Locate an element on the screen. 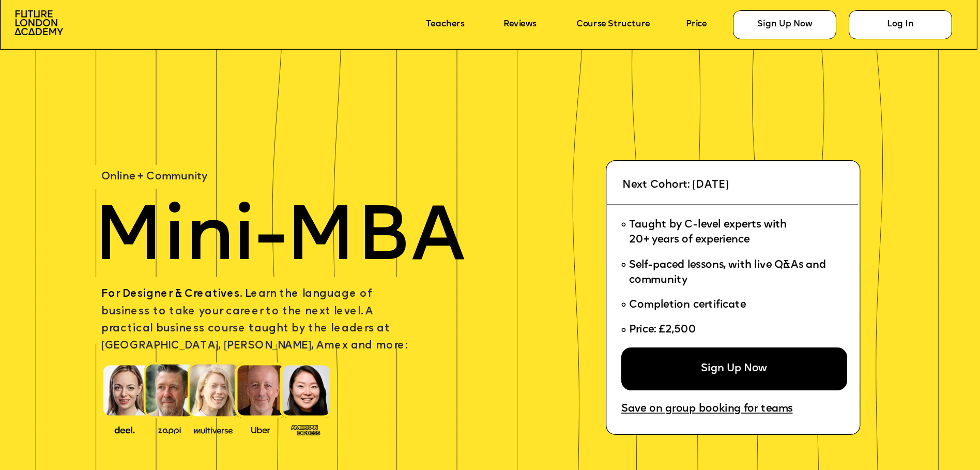 Image resolution: width=980 pixels, height=470 pixels. a: Course Structure is located at coordinates (613, 25).